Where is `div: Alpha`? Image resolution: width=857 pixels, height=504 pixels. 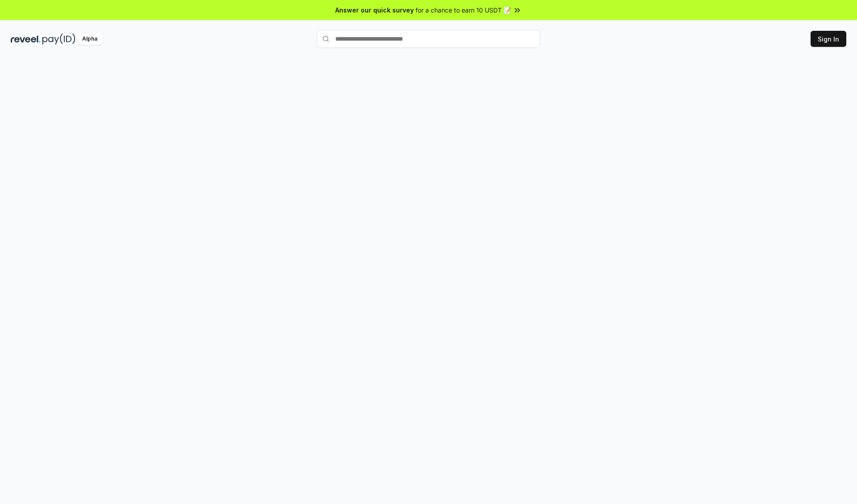 div: Alpha is located at coordinates (90, 39).